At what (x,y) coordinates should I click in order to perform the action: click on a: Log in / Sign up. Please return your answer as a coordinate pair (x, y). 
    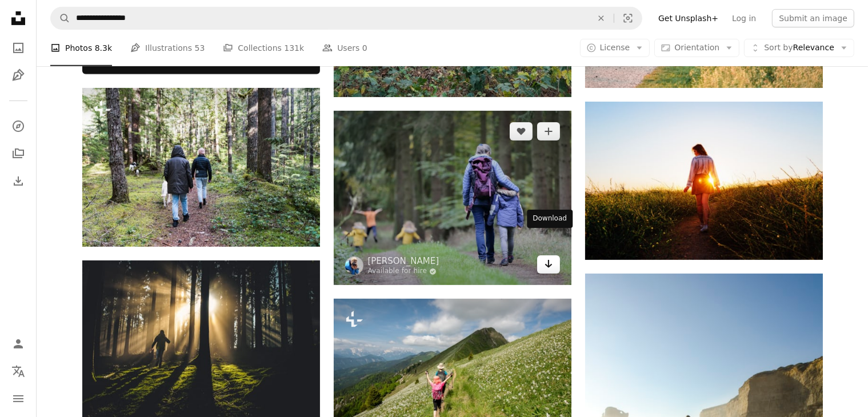
    Looking at the image, I should click on (18, 344).